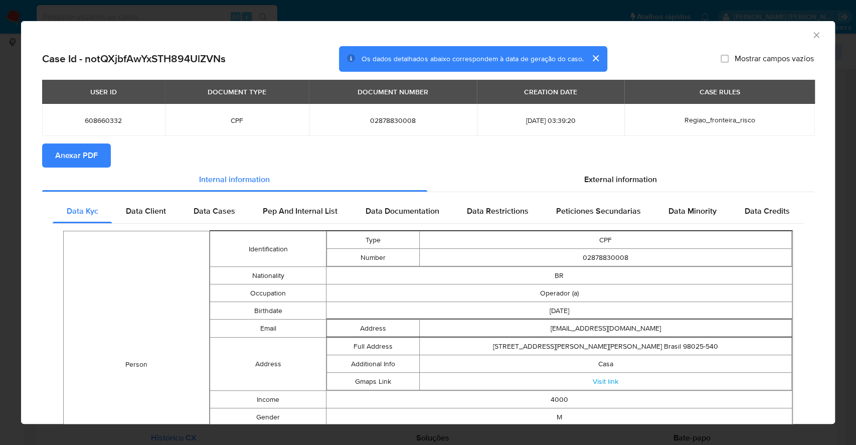 The height and width of the screenshot is (445, 856). What do you see at coordinates (550, 92) in the screenshot?
I see `div: CREATION DATE` at bounding box center [550, 92].